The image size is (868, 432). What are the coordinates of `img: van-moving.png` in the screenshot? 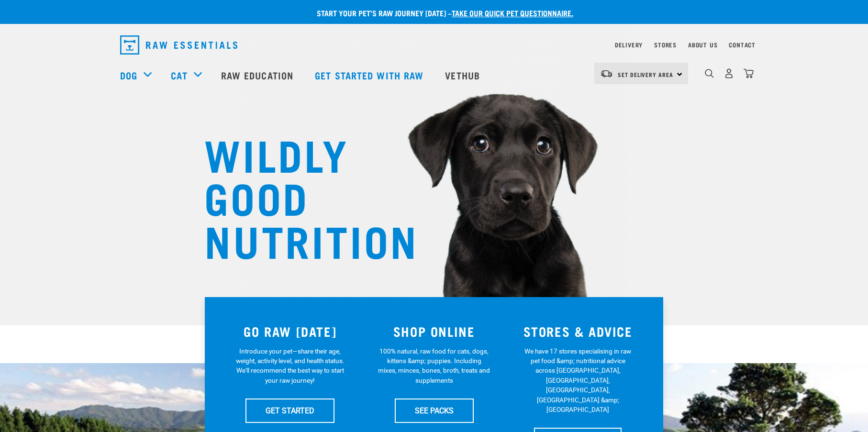 It's located at (606, 74).